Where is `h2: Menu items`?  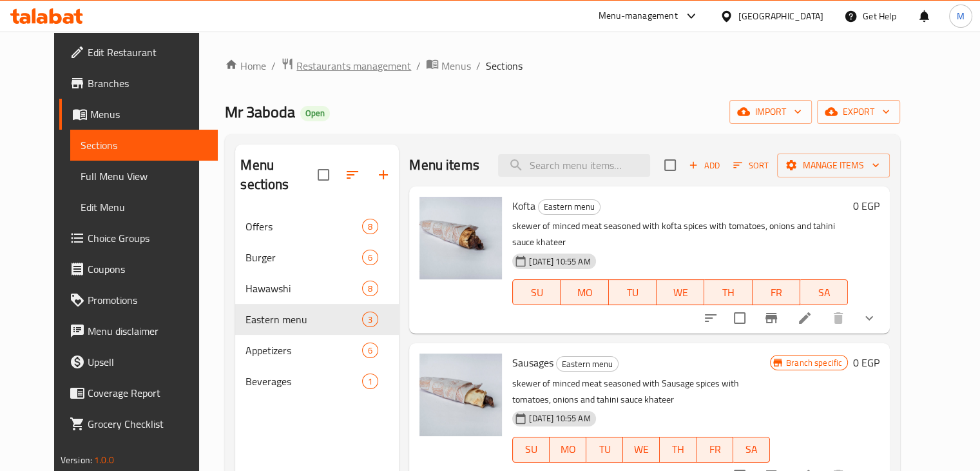
h2: Menu items is located at coordinates (444, 165).